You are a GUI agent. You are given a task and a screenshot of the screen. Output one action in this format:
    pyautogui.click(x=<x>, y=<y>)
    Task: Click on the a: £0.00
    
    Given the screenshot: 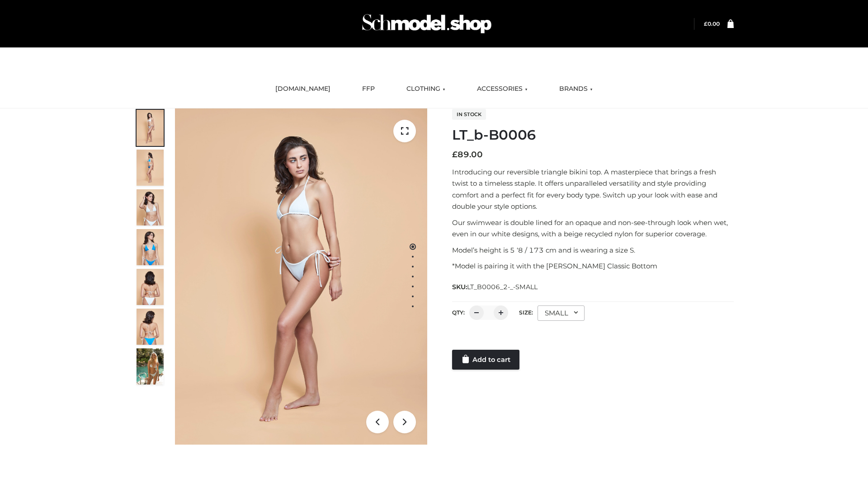 What is the action you would take?
    pyautogui.click(x=711, y=23)
    